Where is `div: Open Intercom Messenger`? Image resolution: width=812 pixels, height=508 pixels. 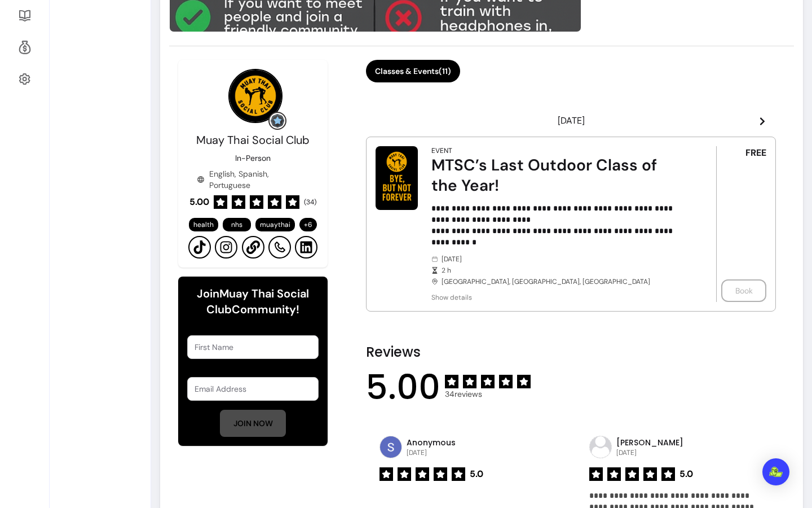
div: Open Intercom Messenger is located at coordinates (775, 471).